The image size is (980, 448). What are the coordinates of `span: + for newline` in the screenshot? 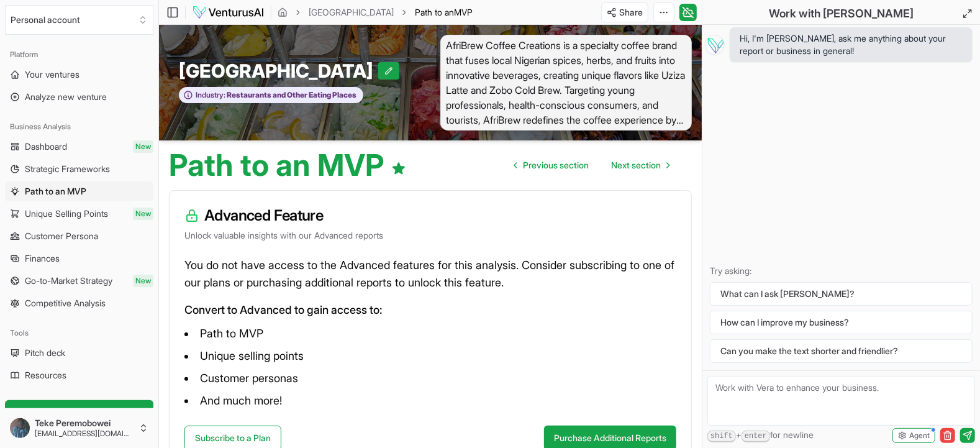 It's located at (760, 436).